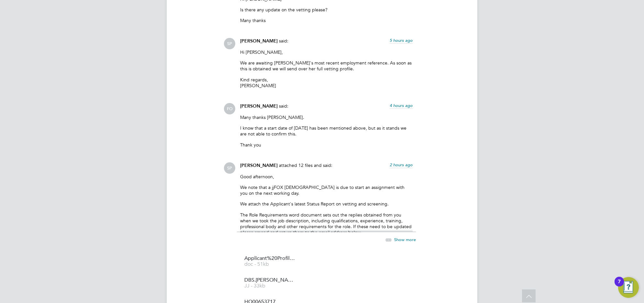 The image size is (644, 303). What do you see at coordinates (326, 176) in the screenshot?
I see `p: Good afternoon,` at bounding box center [326, 176].